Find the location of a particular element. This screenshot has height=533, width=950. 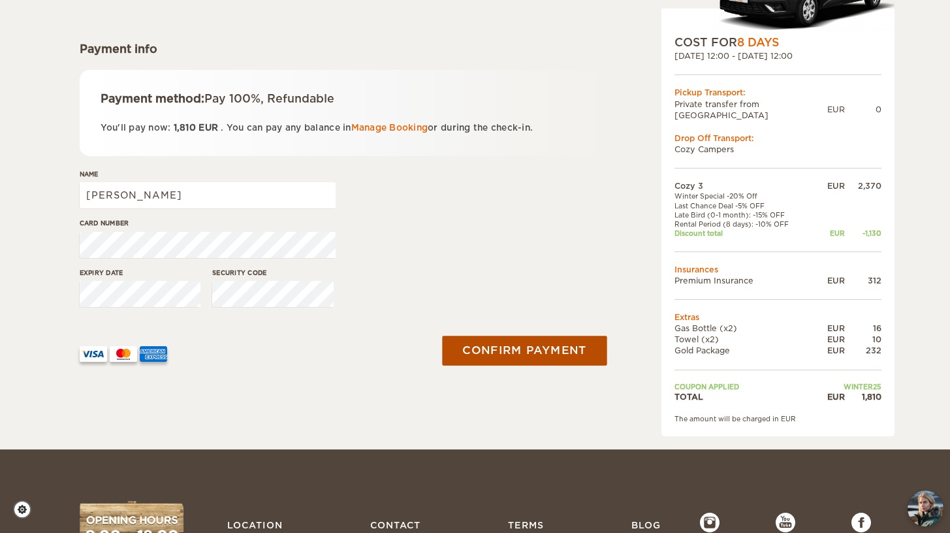

td: Premium Insurance is located at coordinates (744, 280).